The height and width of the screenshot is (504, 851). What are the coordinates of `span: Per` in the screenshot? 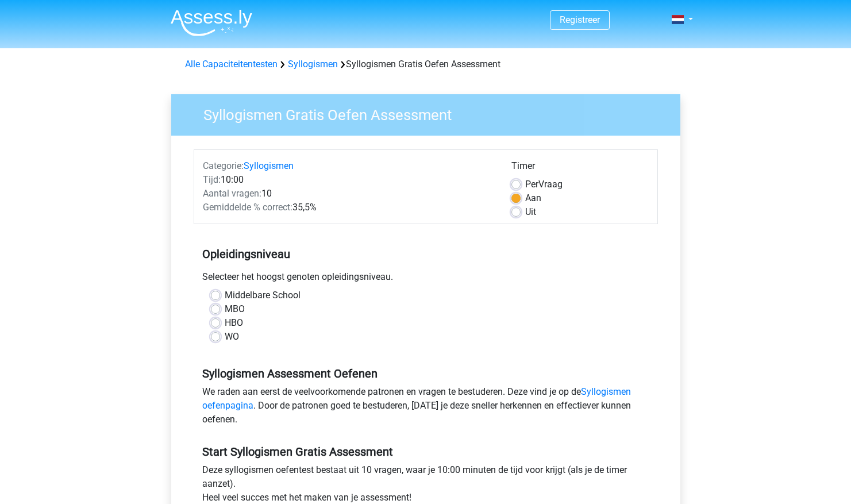 It's located at (532, 184).